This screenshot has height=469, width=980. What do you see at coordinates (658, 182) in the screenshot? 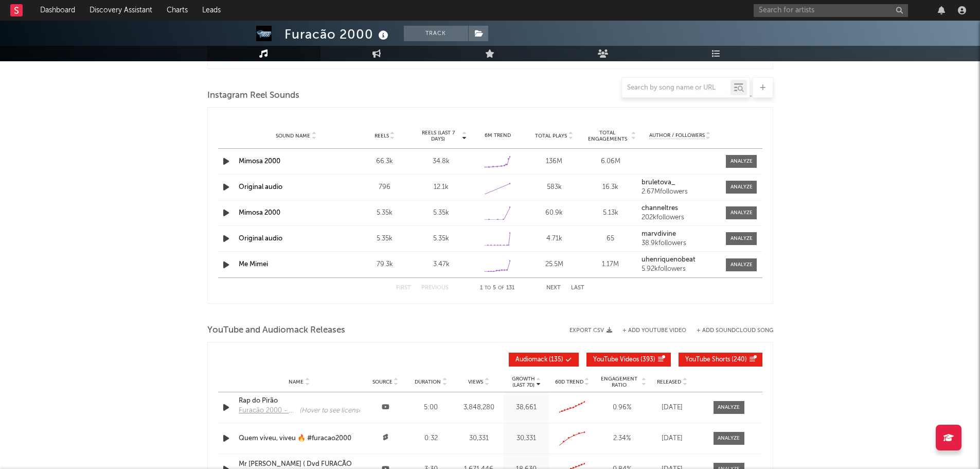
I see `strong: bruletova_` at bounding box center [658, 182].